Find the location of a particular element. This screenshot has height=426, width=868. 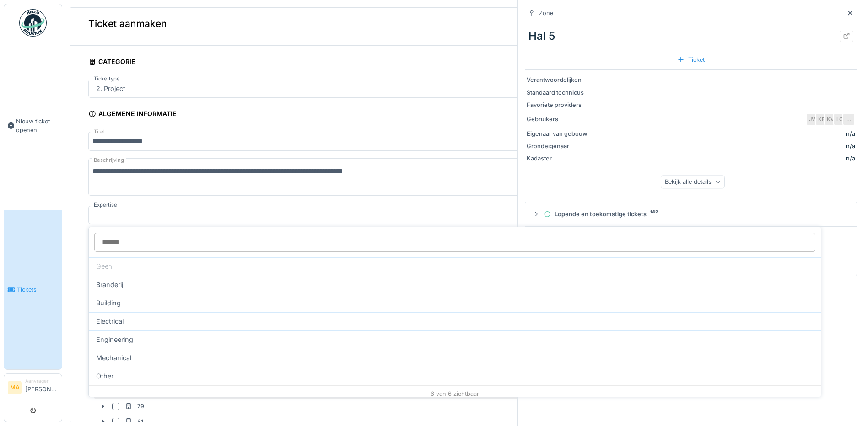

img: Badge_color-CXgf-gQk.svg is located at coordinates (33, 23).